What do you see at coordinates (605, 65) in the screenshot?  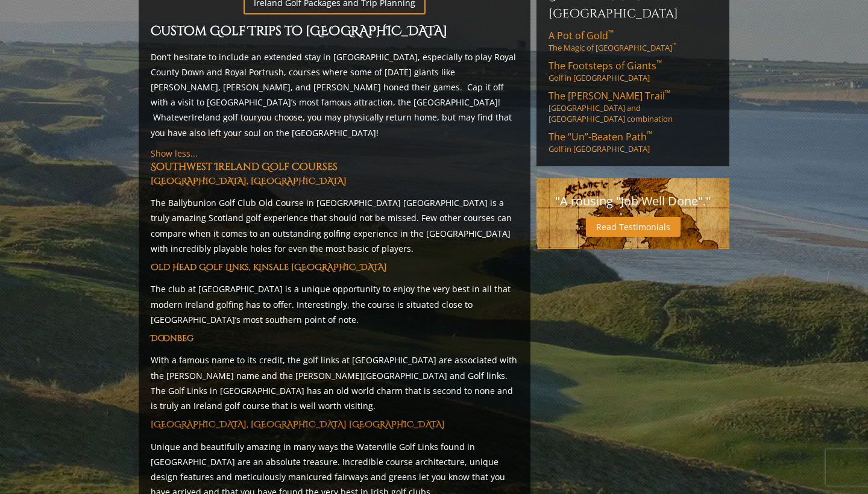 I see `span: The Footsteps of Giants` at bounding box center [605, 65].